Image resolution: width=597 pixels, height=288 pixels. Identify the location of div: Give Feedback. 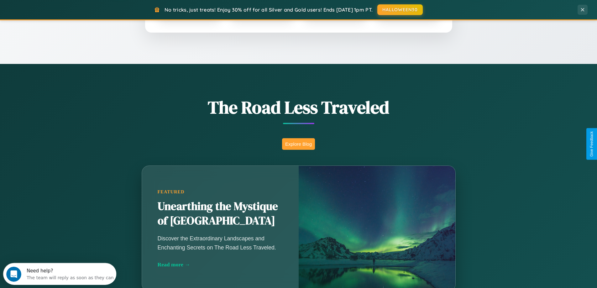
(591, 144).